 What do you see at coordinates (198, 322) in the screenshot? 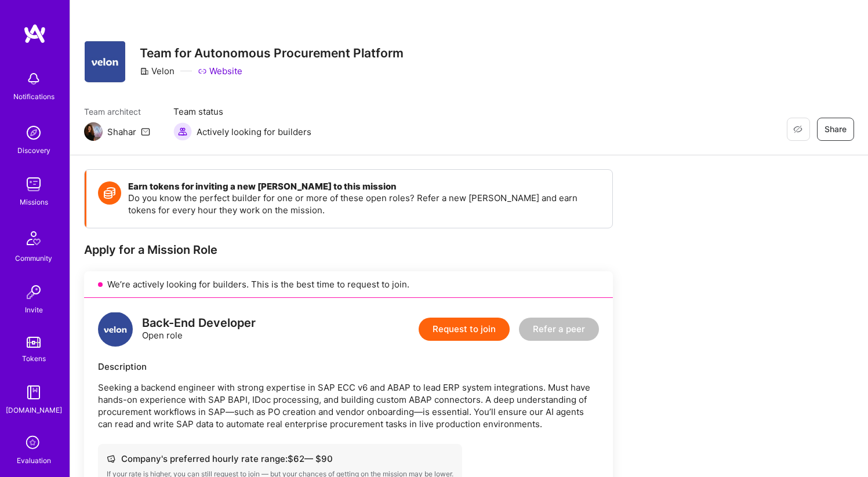
I see `div: Back-End Developer` at bounding box center [198, 322].